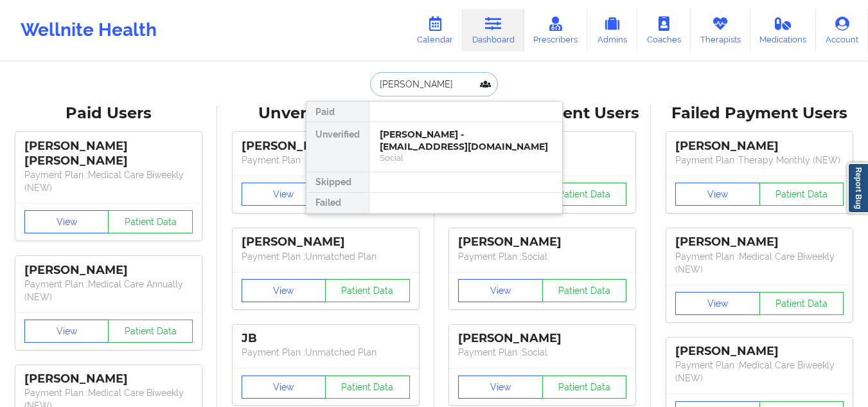 This screenshot has width=868, height=407. Describe the element at coordinates (612, 30) in the screenshot. I see `a: Admins` at that location.